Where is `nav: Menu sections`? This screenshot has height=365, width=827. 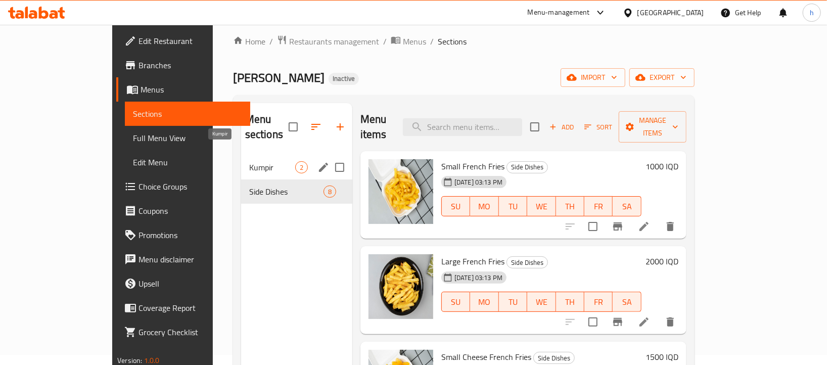 nav: Menu sections is located at coordinates (297, 179).